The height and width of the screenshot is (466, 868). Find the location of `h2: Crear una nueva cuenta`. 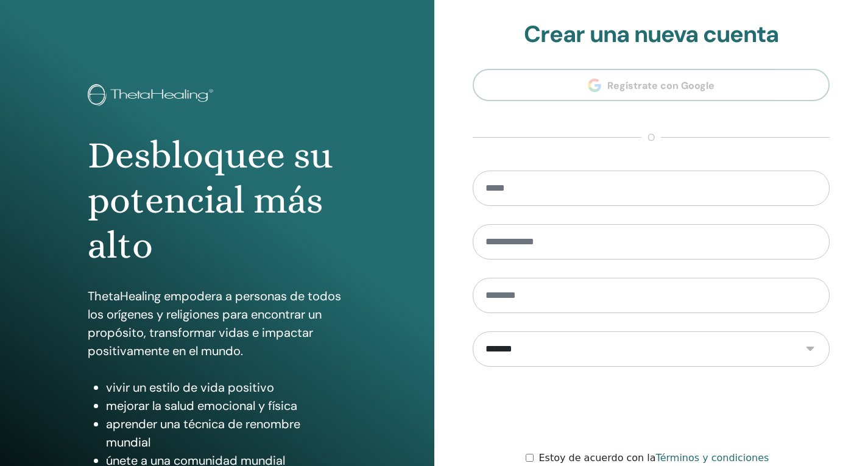

h2: Crear una nueva cuenta is located at coordinates (651, 35).